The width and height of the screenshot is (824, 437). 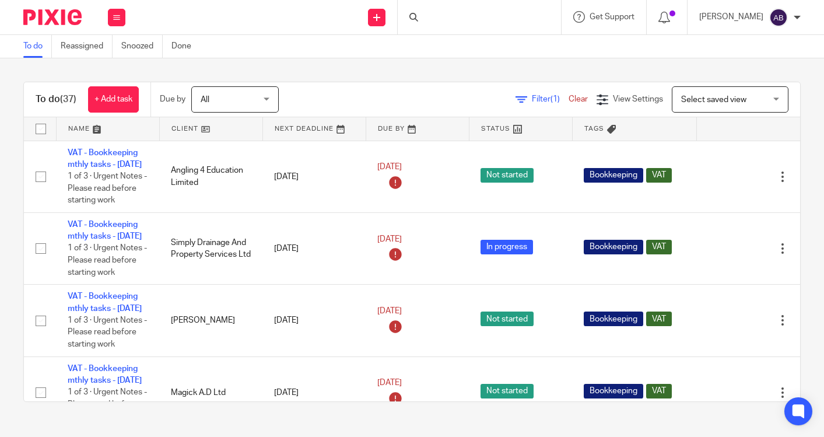 What do you see at coordinates (211, 176) in the screenshot?
I see `td: Angling 4 Education Limited` at bounding box center [211, 176].